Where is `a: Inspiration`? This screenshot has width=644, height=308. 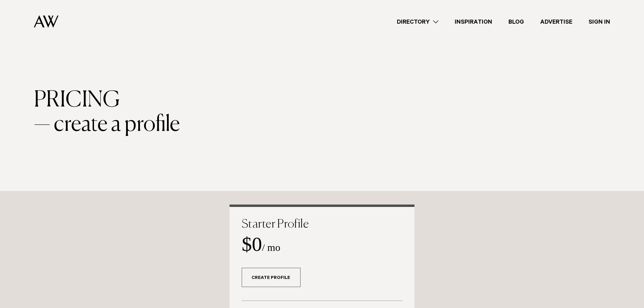 a: Inspiration is located at coordinates (473, 22).